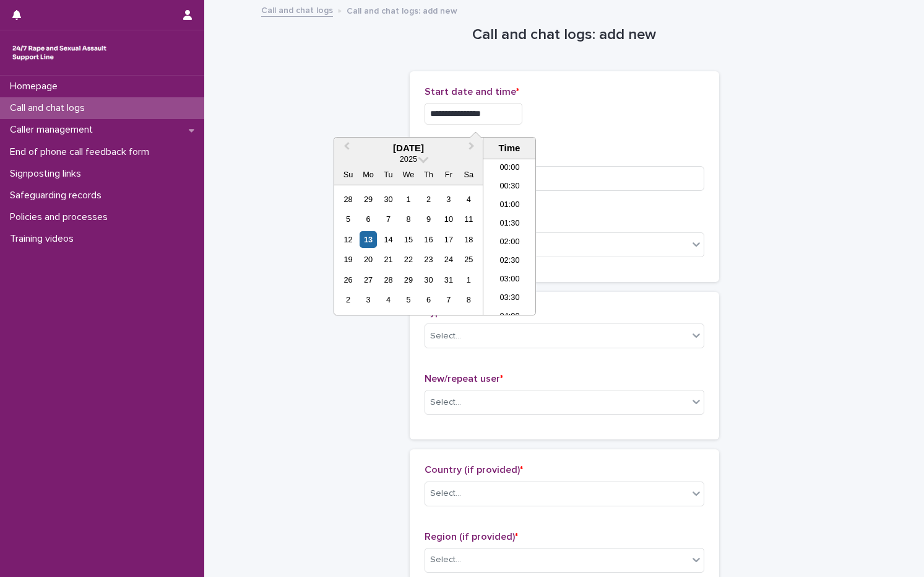  What do you see at coordinates (348, 259) in the screenshot?
I see `div: Choose Sunday, October 19th, 2025` at bounding box center [348, 259].